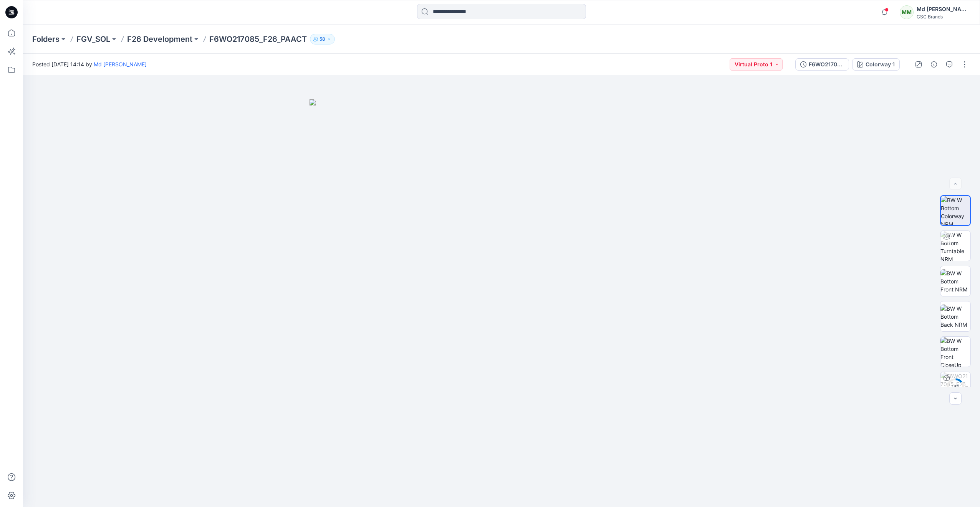 The image size is (980, 507). I want to click on div: F6WO217085_F26_PAACT_VP1, so click(827, 64).